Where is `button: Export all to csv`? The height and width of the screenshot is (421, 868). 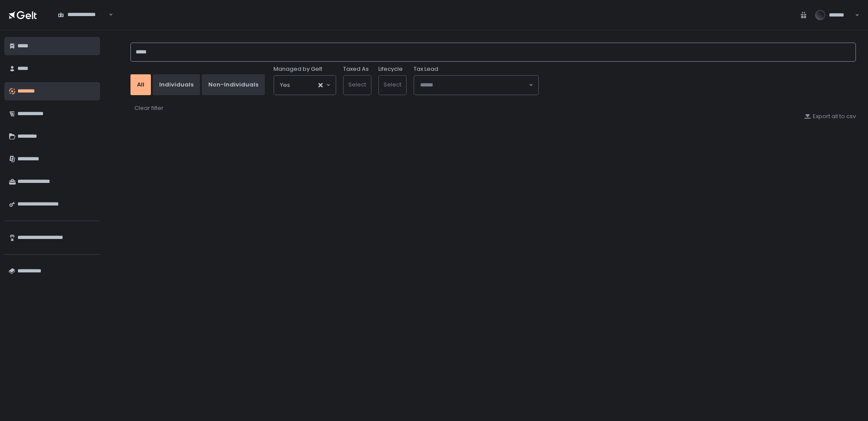
button: Export all to csv is located at coordinates (829, 116).